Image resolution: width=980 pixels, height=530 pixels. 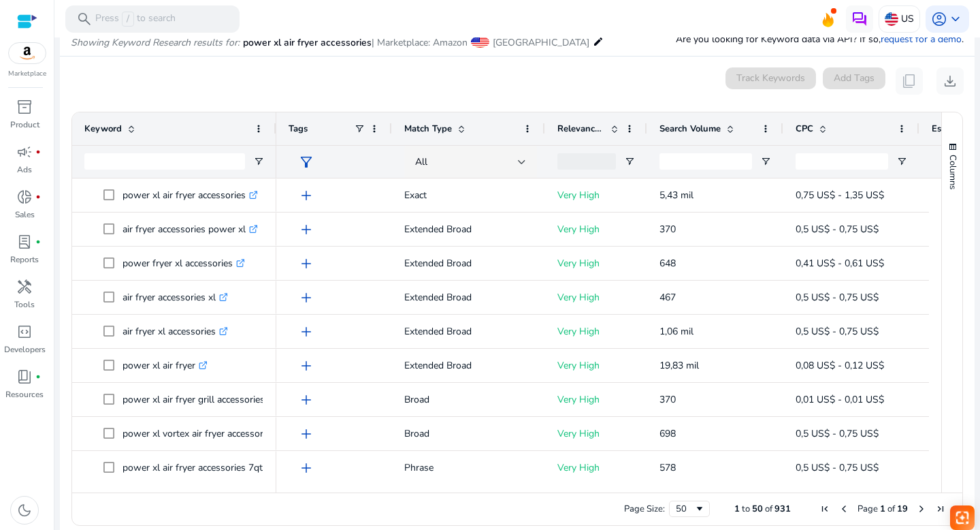 What do you see at coordinates (428, 128) in the screenshot?
I see `span: Match Type` at bounding box center [428, 128].